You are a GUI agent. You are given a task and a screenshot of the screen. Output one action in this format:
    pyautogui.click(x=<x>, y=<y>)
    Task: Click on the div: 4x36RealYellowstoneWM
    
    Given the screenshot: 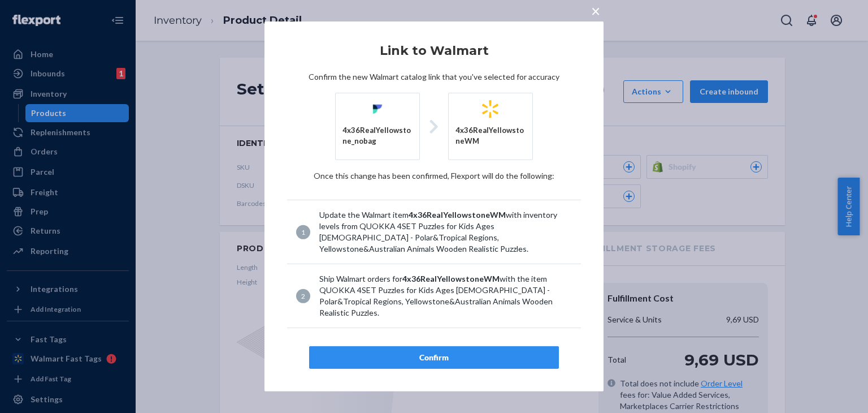 What is the action you would take?
    pyautogui.click(x=491, y=135)
    